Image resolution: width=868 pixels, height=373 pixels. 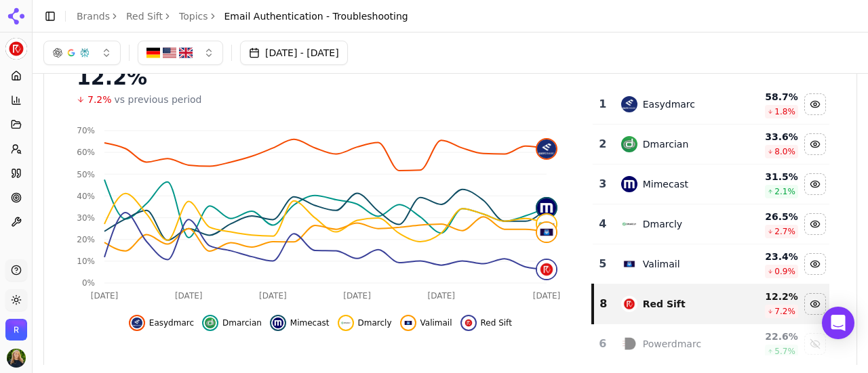 What do you see at coordinates (711, 144) in the screenshot?
I see `tr: 2dmarcianDmarcian33.6%8.0%Hide dmarcian data` at bounding box center [711, 144].